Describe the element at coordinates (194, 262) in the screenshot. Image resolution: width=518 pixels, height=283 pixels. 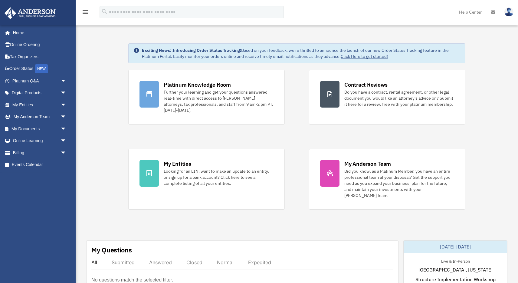
I see `div: Closed` at that location.